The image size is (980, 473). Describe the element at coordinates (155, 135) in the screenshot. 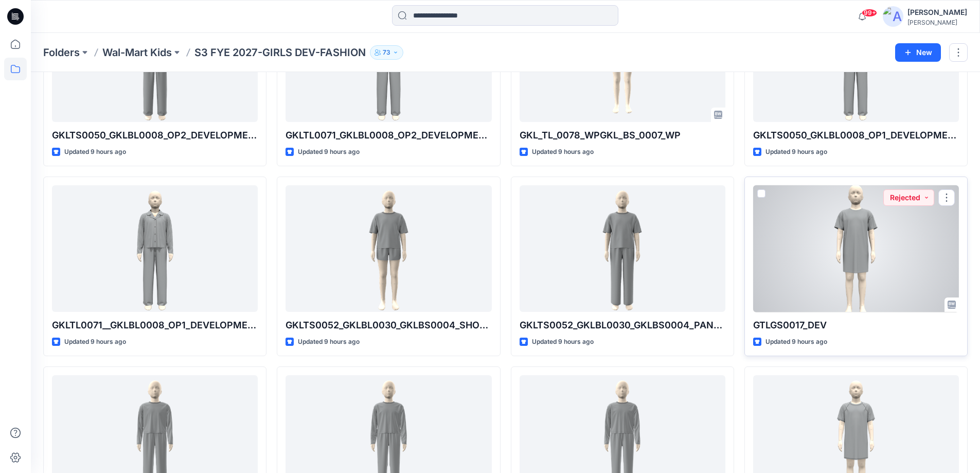

I see `p: GKLTS0050_GKLBL0008_OP2_DEVELOPMENT` at that location.